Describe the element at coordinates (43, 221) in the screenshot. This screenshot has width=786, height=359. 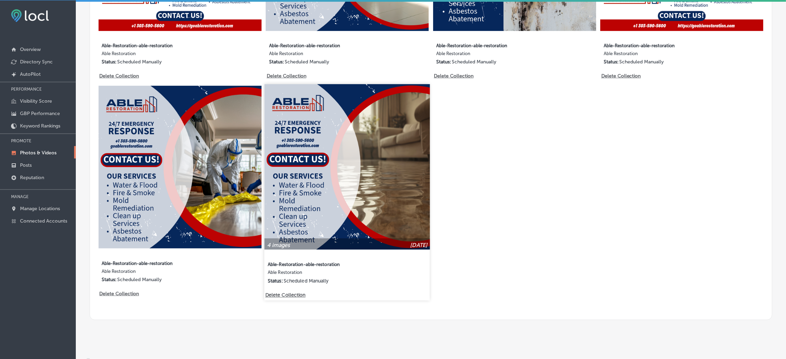
I see `p: Connected Accounts` at that location.